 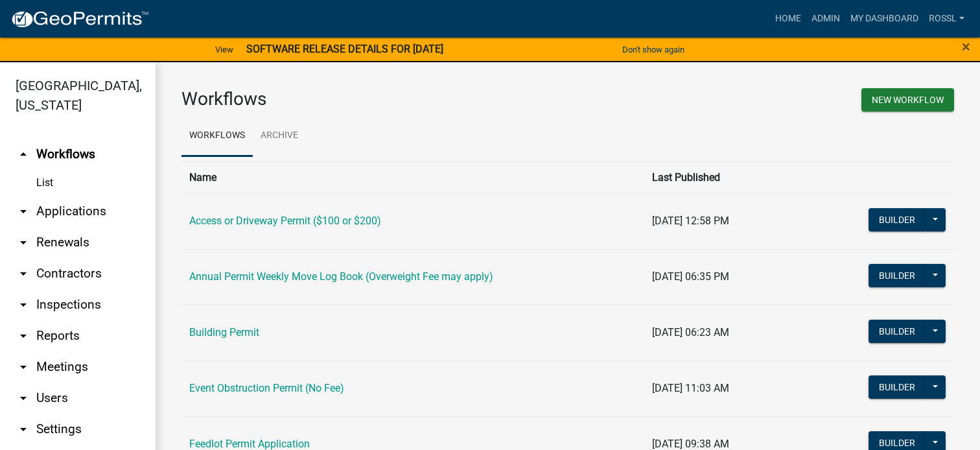 What do you see at coordinates (966, 46) in the screenshot?
I see `button: Close` at bounding box center [966, 46].